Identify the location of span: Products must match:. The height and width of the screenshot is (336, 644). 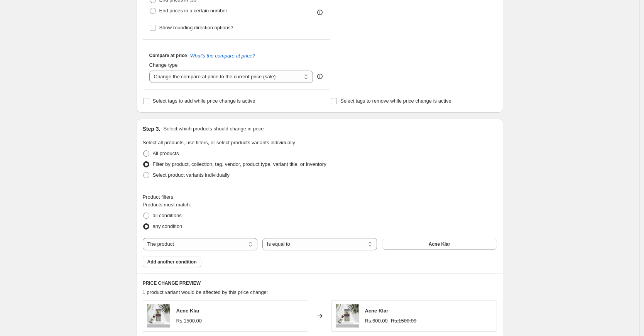
(167, 204).